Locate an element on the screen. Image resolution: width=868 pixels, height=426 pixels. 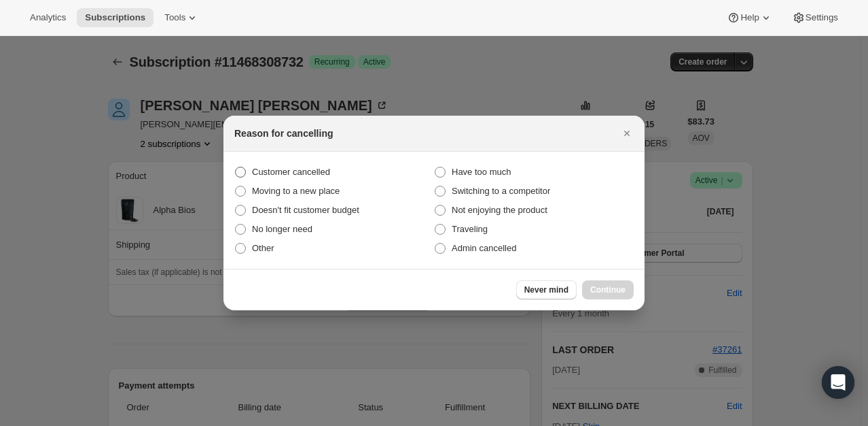
span: No longer need is located at coordinates (282, 229).